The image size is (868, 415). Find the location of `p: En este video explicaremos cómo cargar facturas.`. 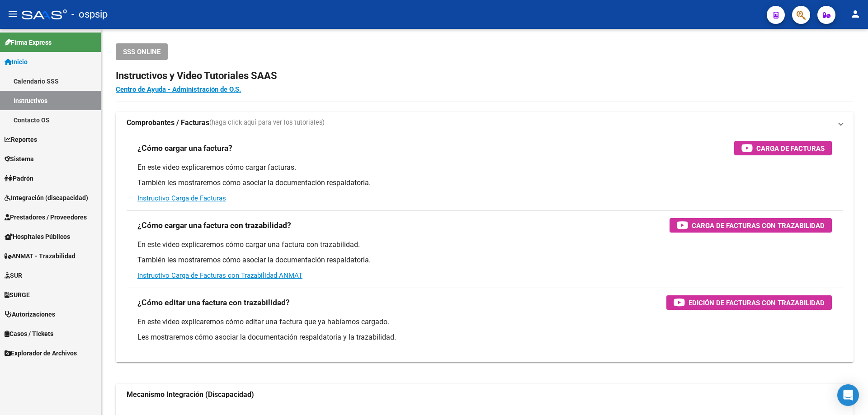

p: En este video explicaremos cómo cargar facturas. is located at coordinates (485, 168).